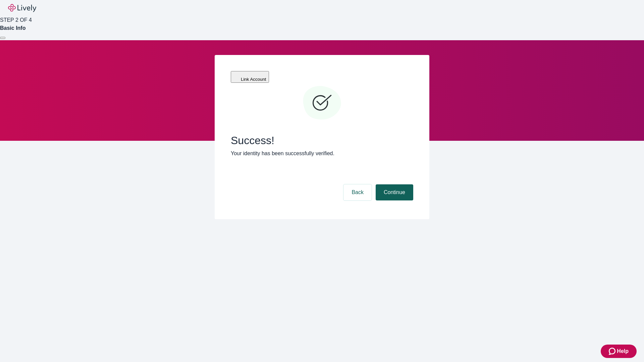  I want to click on svg: Checkmark icon, so click(322, 103).